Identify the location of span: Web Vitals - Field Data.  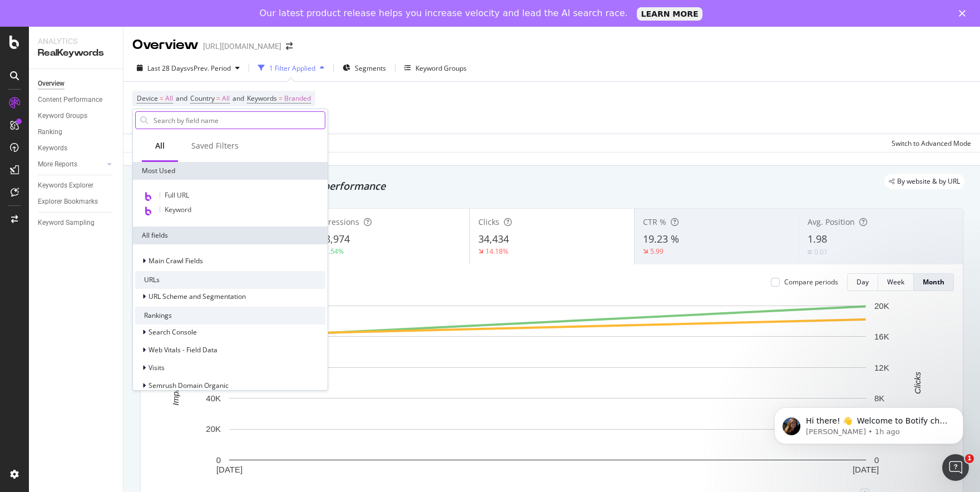
(183, 349).